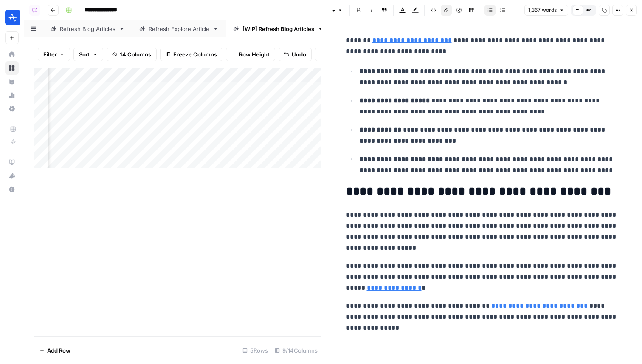 Image resolution: width=642 pixels, height=364 pixels. I want to click on button: 1,367 words, so click(546, 10).